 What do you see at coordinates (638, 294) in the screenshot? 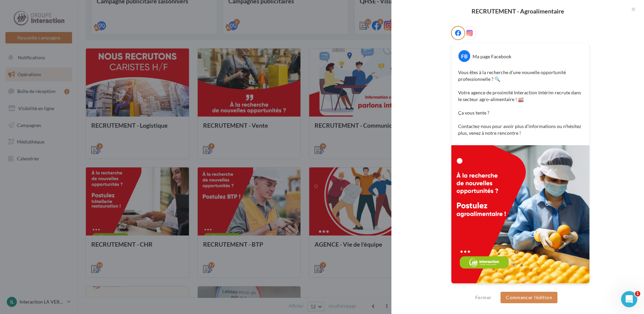
I see `span: 1` at bounding box center [638, 294].